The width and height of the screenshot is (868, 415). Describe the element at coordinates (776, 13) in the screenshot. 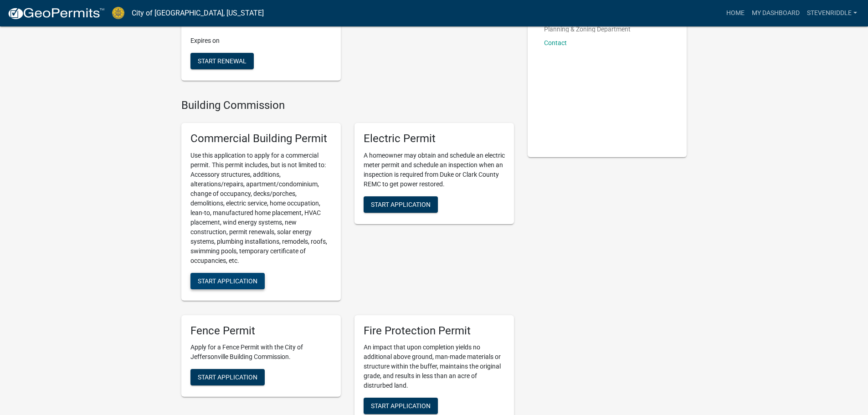

I see `a: My Dashboard` at that location.